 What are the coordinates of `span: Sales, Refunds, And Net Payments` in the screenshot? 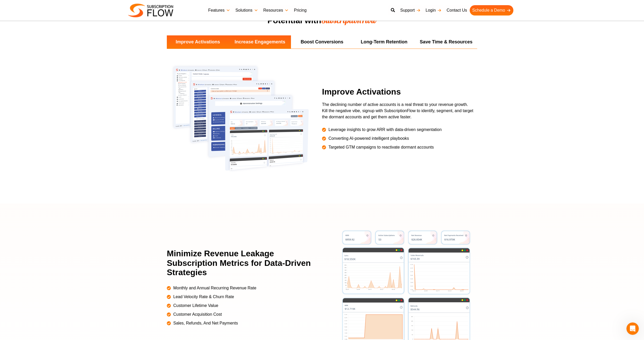 It's located at (205, 323).